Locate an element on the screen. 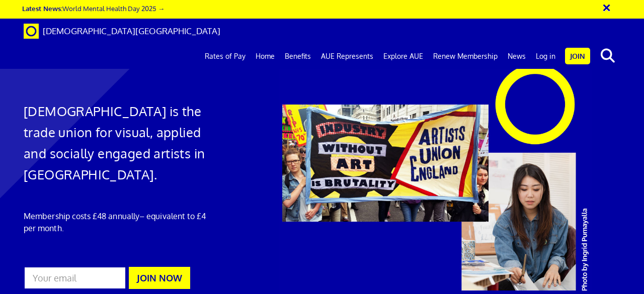  a: AUE Represents is located at coordinates (347, 56).